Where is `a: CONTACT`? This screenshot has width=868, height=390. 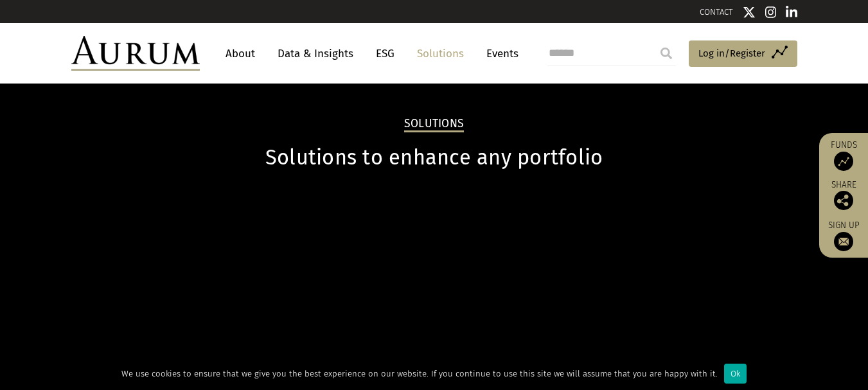 a: CONTACT is located at coordinates (717, 12).